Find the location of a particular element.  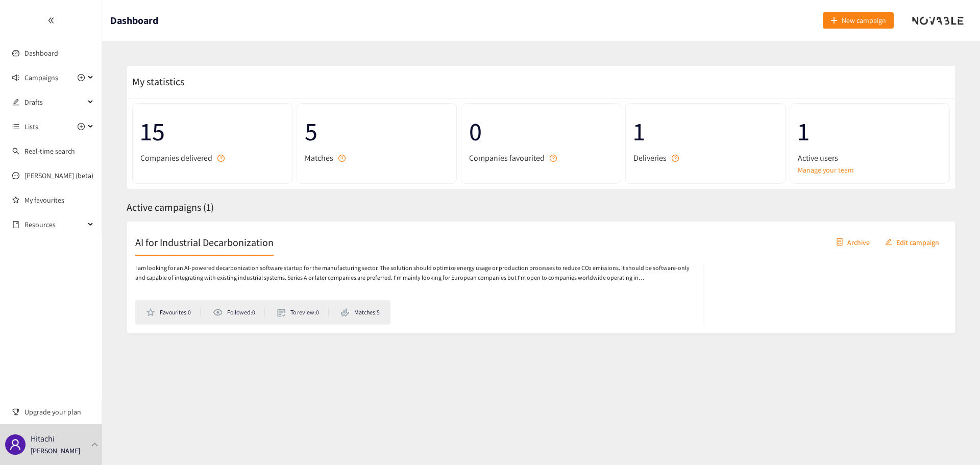

button: plusNew campaign is located at coordinates (858, 20).